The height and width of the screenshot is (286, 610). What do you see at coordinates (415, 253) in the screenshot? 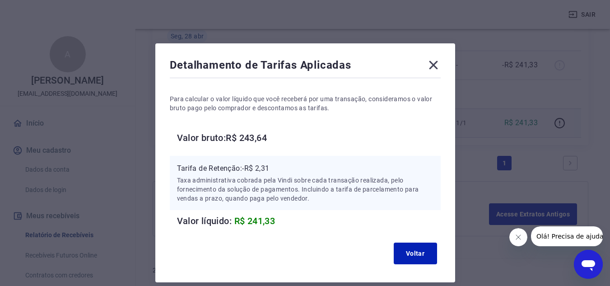
I see `button: Voltar` at bounding box center [415, 253].